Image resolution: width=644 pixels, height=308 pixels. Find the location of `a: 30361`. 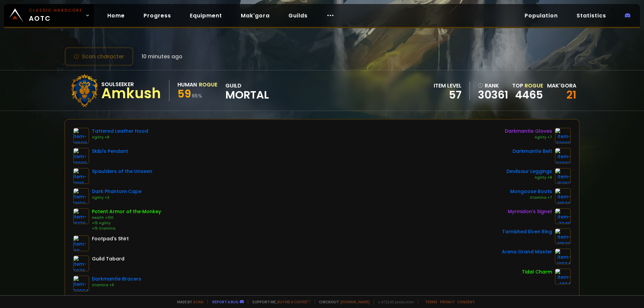

a: 30361 is located at coordinates (493, 95).